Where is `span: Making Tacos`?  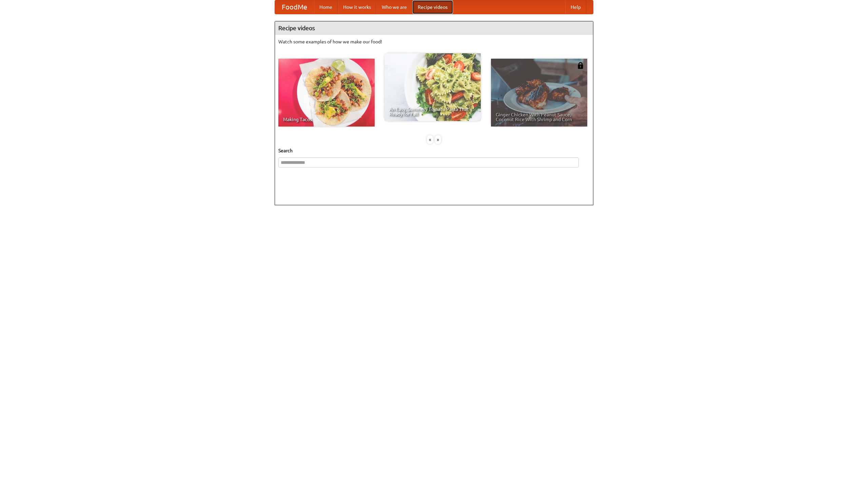
span: Making Tacos is located at coordinates (326, 120).